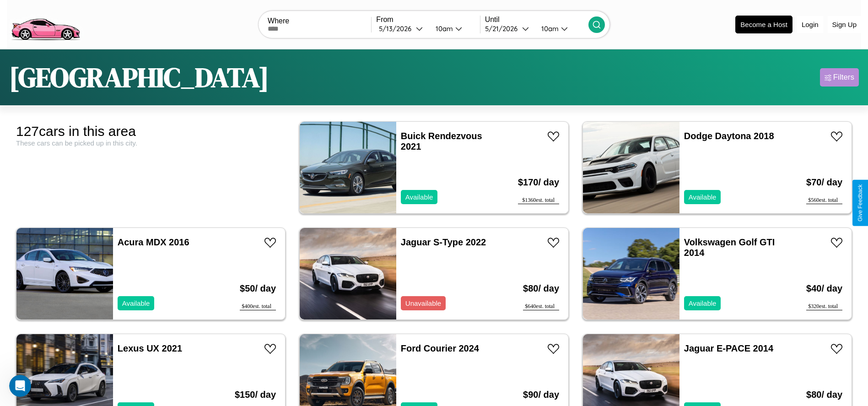 Image resolution: width=868 pixels, height=406 pixels. Describe the element at coordinates (839, 77) in the screenshot. I see `button: Filters` at that location.